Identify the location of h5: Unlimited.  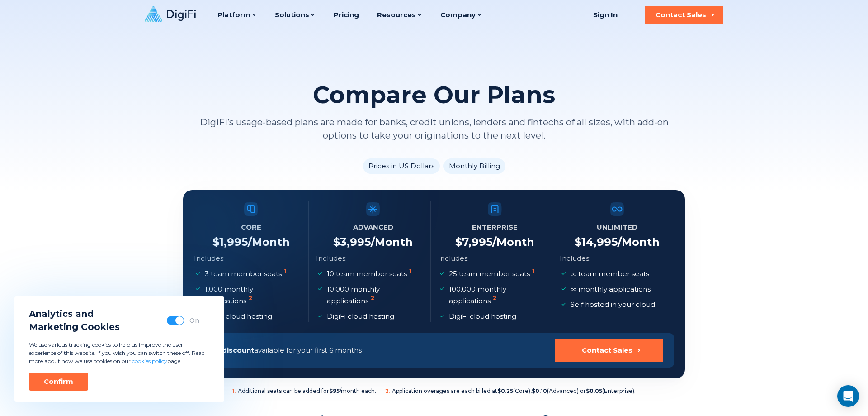
(617, 227).